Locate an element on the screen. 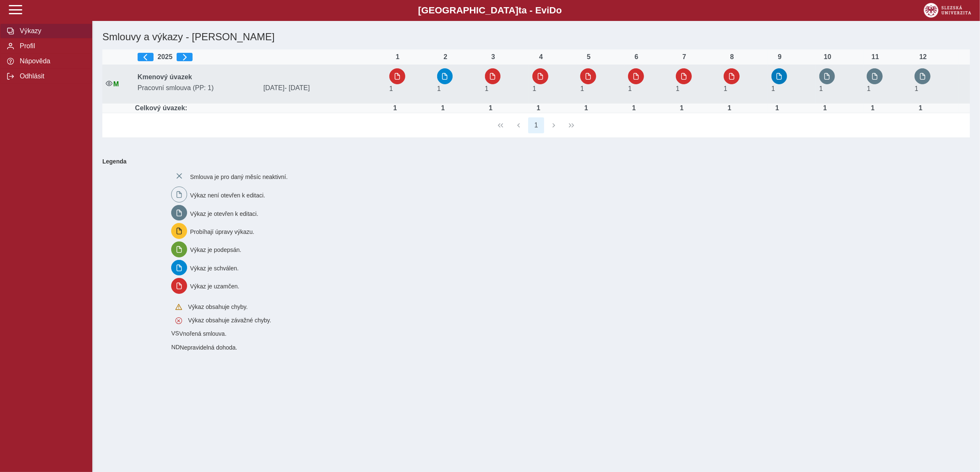  span: Výkaz je otevřen k editaci. is located at coordinates (224, 213).